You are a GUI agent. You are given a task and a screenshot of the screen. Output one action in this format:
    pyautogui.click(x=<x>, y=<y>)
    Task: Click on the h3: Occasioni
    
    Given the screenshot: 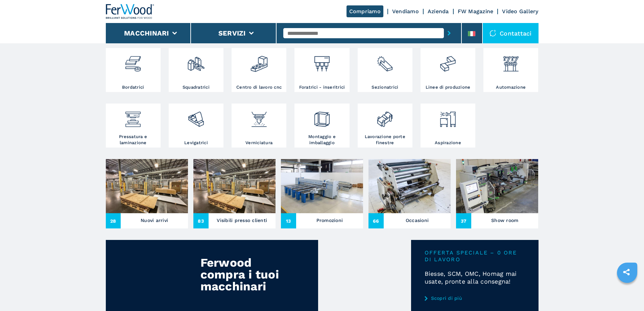 What is the action you would take?
    pyautogui.click(x=417, y=220)
    